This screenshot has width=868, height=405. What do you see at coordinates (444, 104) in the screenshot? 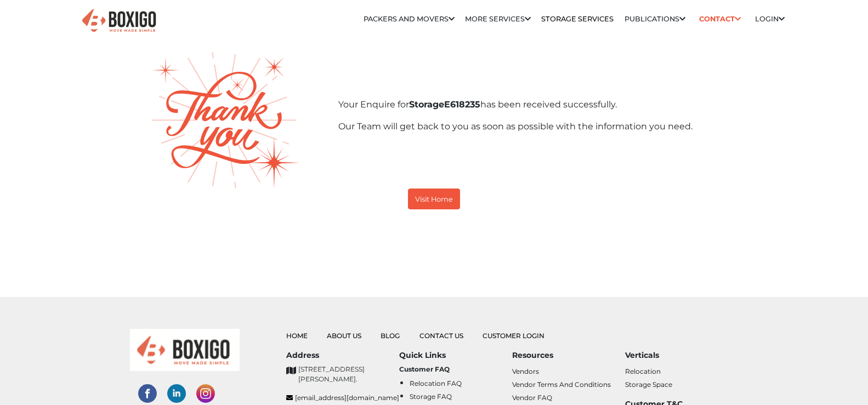
I see `b: E618235` at bounding box center [444, 104].